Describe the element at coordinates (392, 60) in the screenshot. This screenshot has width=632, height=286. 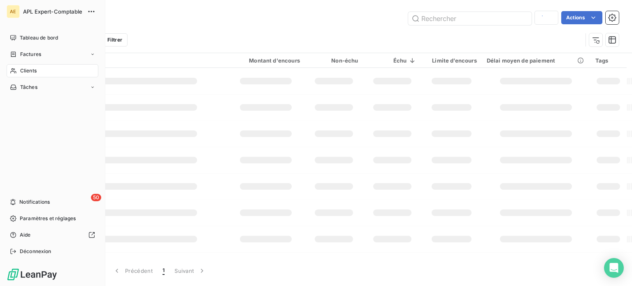
I see `div: Échu` at that location.